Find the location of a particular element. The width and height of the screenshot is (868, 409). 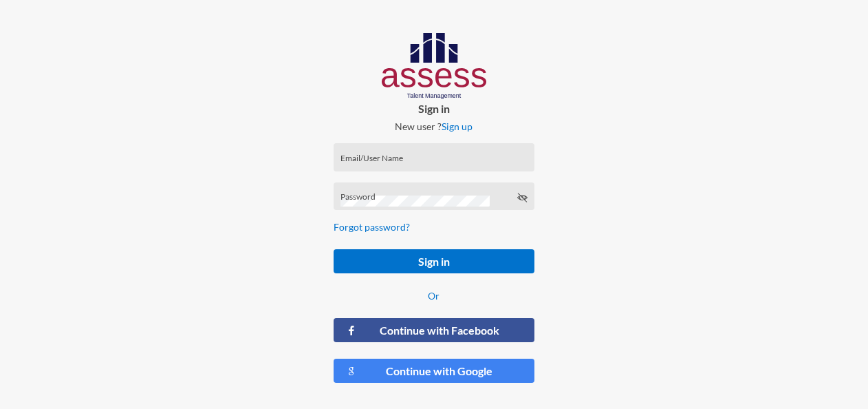

p: Or is located at coordinates (434, 295).